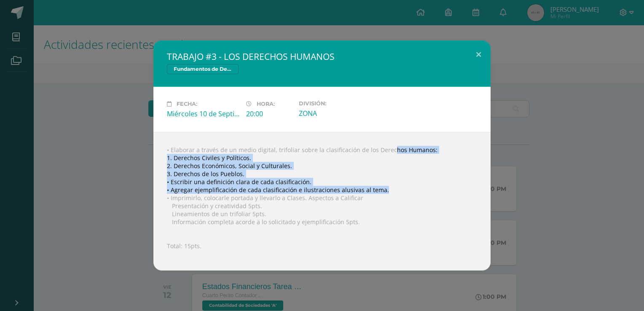 The width and height of the screenshot is (644, 311). Describe the element at coordinates (335, 113) in the screenshot. I see `div: ZONA` at that location.